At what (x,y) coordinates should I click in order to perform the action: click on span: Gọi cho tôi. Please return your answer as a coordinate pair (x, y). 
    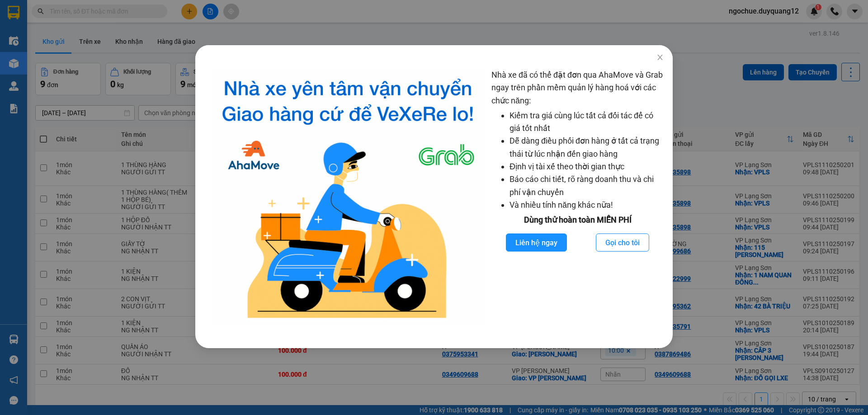
    Looking at the image, I should click on (622, 243).